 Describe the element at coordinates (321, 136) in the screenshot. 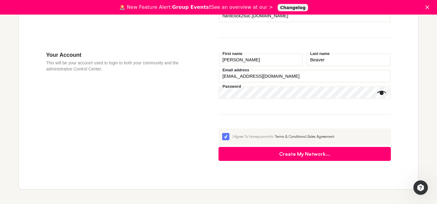

I see `a: Sales Agreement` at that location.